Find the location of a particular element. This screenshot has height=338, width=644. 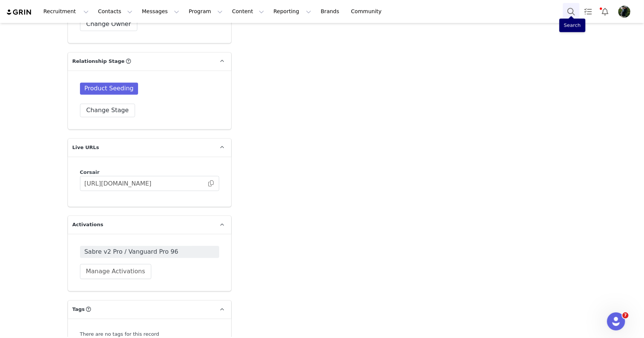

span: Tags is located at coordinates (79, 310).